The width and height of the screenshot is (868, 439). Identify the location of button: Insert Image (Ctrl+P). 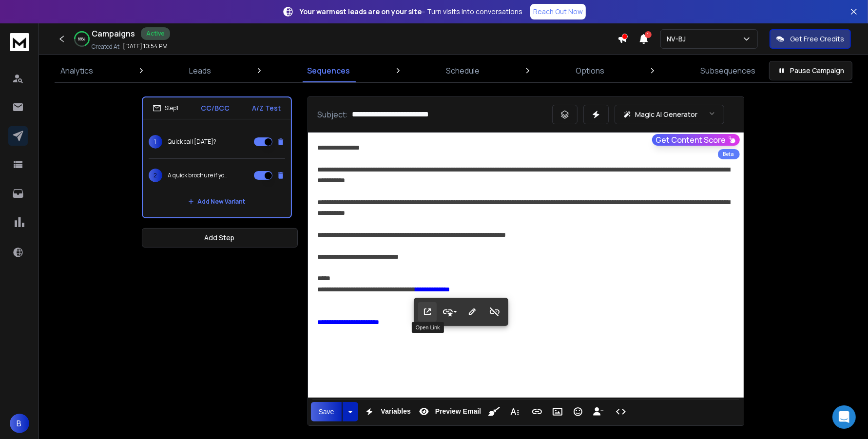
(558, 411).